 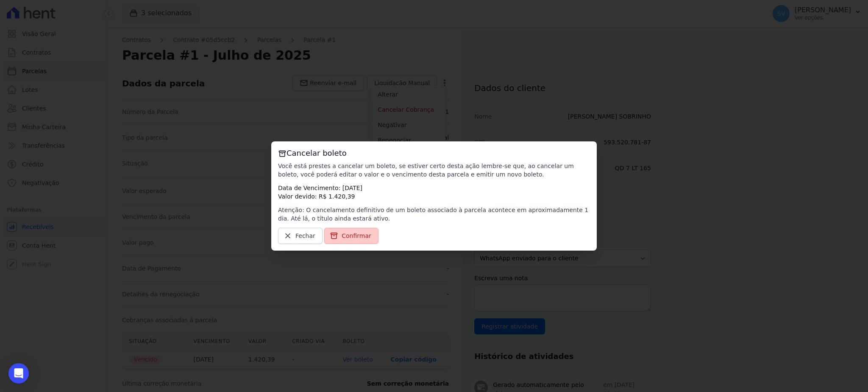 I want to click on span: Fechar, so click(x=305, y=236).